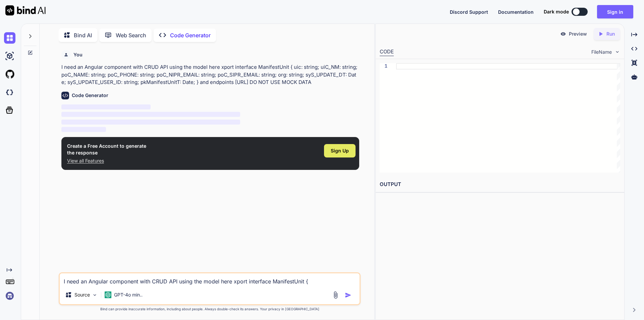 The height and width of the screenshot is (320, 644). Describe the element at coordinates (348, 295) in the screenshot. I see `img: icon` at that location.